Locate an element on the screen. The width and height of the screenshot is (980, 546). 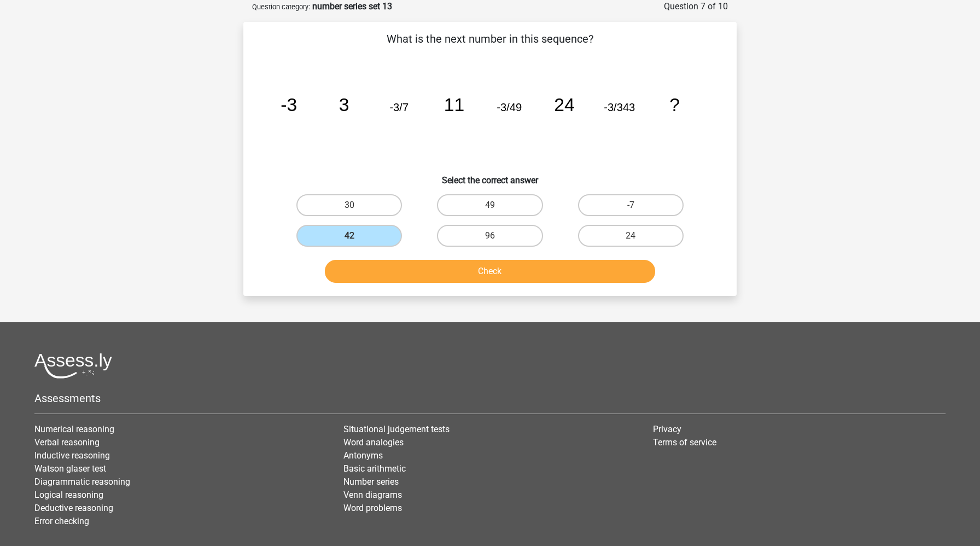
img: Assessly logo is located at coordinates (73, 365).